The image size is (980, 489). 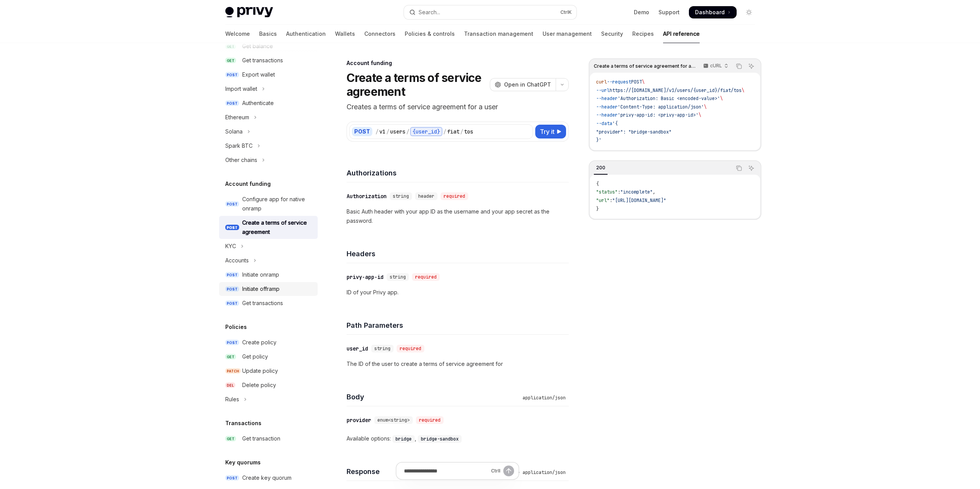 I want to click on span: curl, so click(x=601, y=82).